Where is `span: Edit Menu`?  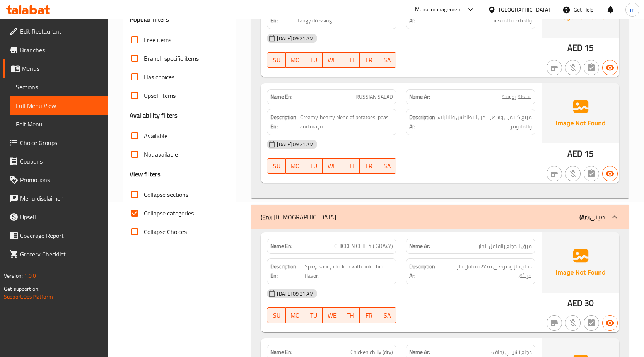 span: Edit Menu is located at coordinates (58, 124).